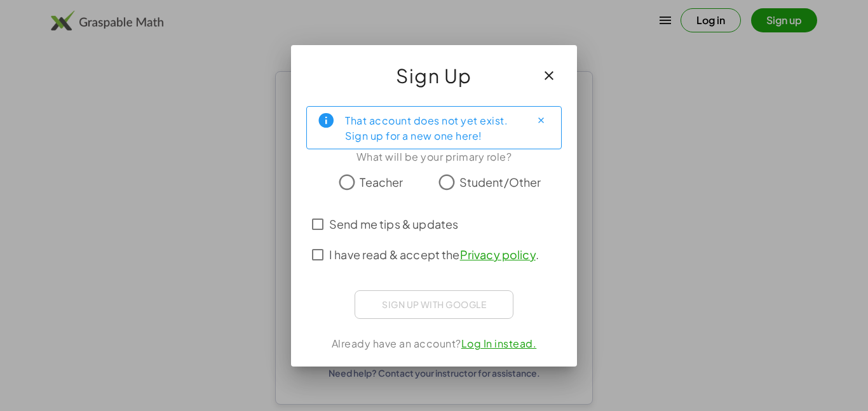  Describe the element at coordinates (541, 120) in the screenshot. I see `button: Close` at that location.